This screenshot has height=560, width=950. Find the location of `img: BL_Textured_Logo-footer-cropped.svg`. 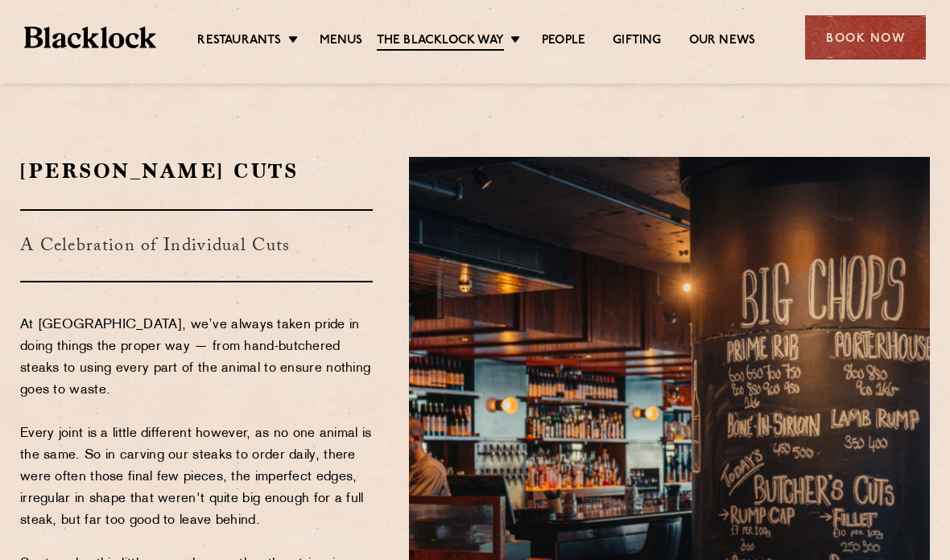

img: BL_Textured_Logo-footer-cropped.svg is located at coordinates (90, 37).